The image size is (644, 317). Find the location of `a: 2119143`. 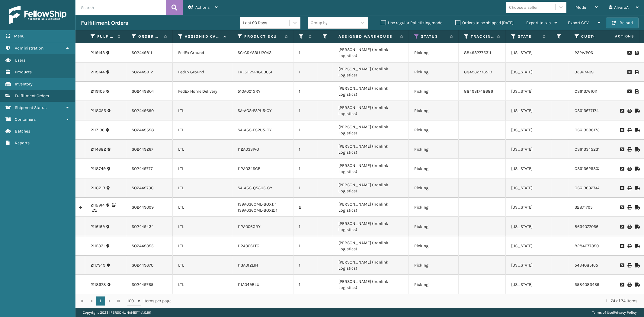

a: 2119143 is located at coordinates (98, 53).